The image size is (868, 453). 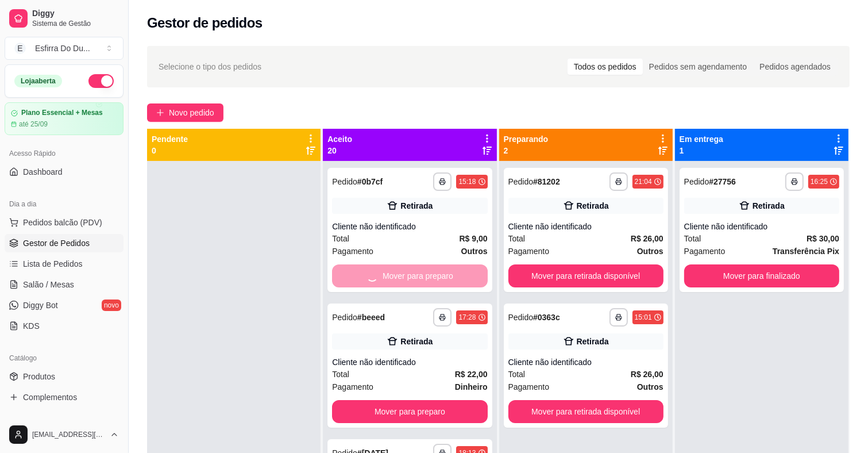 What do you see at coordinates (339, 139) in the screenshot?
I see `p: Aceito` at bounding box center [339, 139].